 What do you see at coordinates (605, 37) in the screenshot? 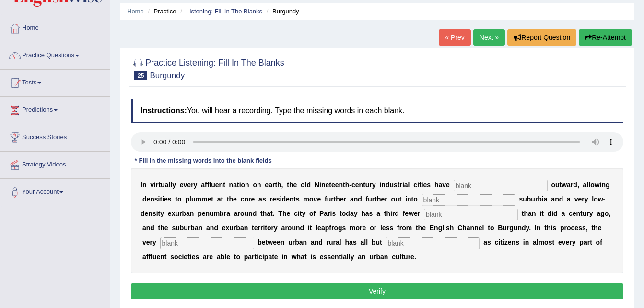
I see `button: Re-Attempt` at bounding box center [605, 37].